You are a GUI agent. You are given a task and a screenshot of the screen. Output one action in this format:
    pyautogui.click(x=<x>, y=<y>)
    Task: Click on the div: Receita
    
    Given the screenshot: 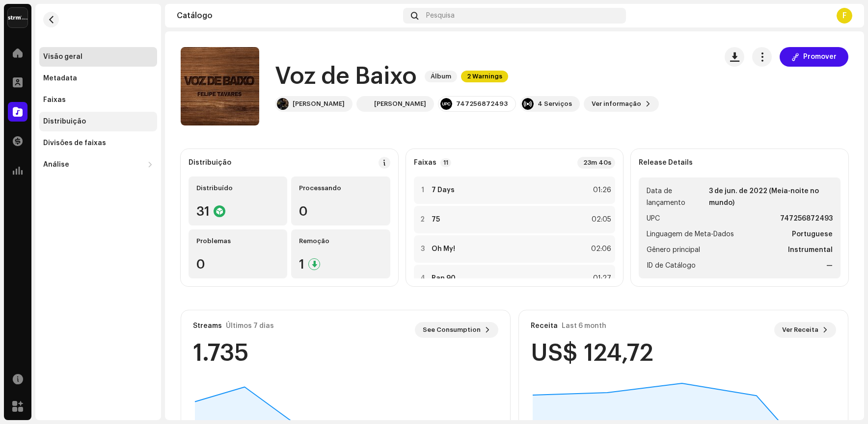 What is the action you would take?
    pyautogui.click(x=544, y=326)
    